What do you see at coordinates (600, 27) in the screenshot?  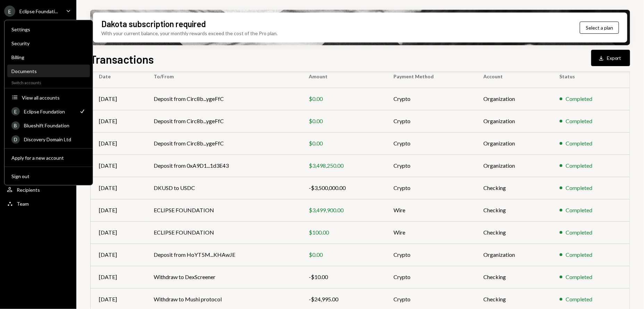 I see `button: Select a plan` at bounding box center [600, 27].